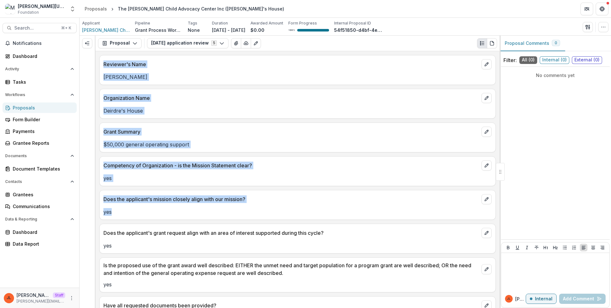 This screenshot has width=611, height=308. What do you see at coordinates (554, 60) in the screenshot?
I see `span: Internal ( 0 )` at bounding box center [554, 60].